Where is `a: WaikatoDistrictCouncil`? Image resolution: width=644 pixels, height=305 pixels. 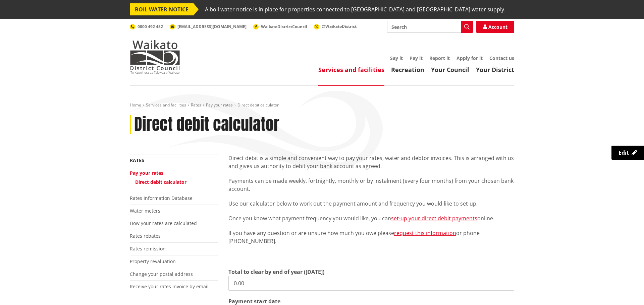 a: WaikatoDistrictCouncil is located at coordinates (280, 26).